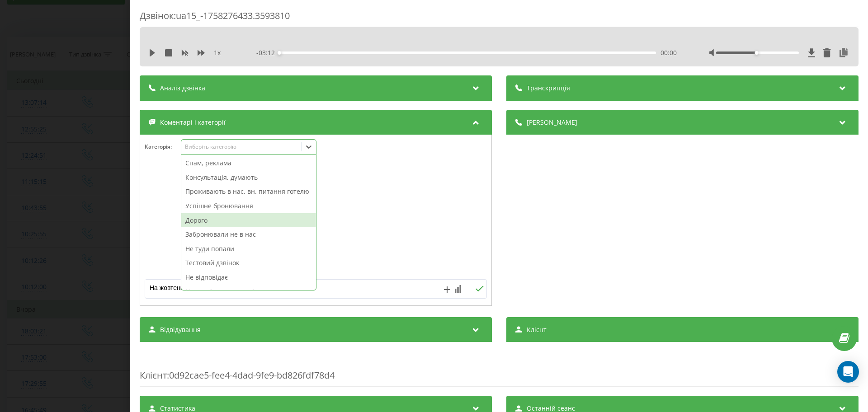 The image size is (868, 412). What do you see at coordinates (163, 147) in the screenshot?
I see `h4: Категорія :` at bounding box center [163, 147].